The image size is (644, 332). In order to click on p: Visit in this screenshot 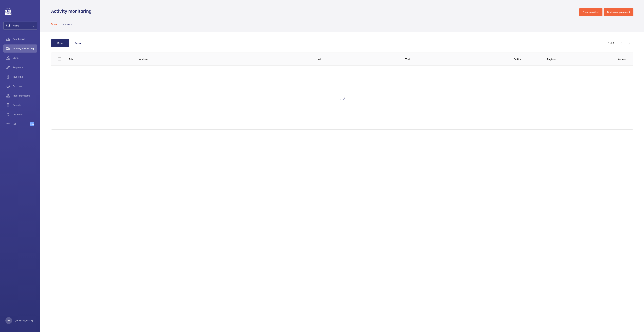, I will do `click(447, 59)`.